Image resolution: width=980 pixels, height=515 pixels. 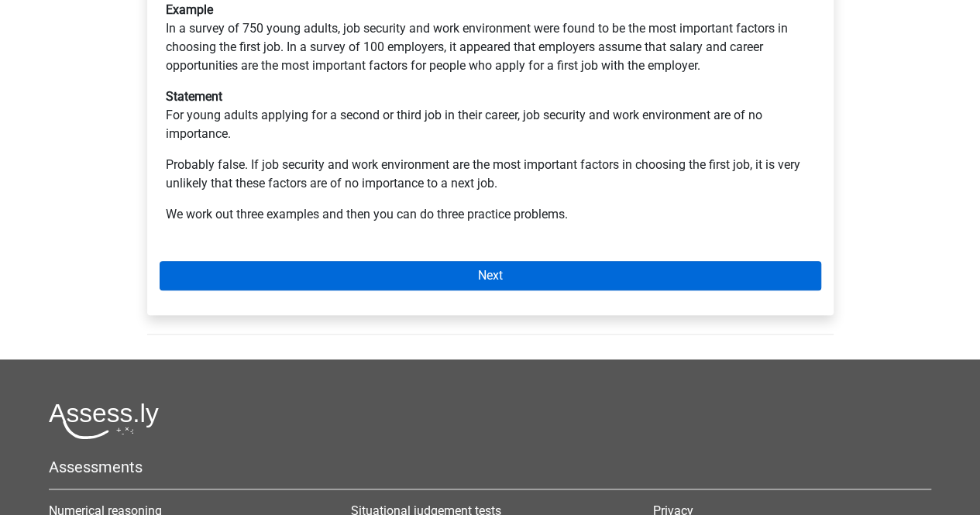 What do you see at coordinates (490, 214) in the screenshot?
I see `p: We work out three examples and then you can do three practice problems.` at bounding box center [490, 214].